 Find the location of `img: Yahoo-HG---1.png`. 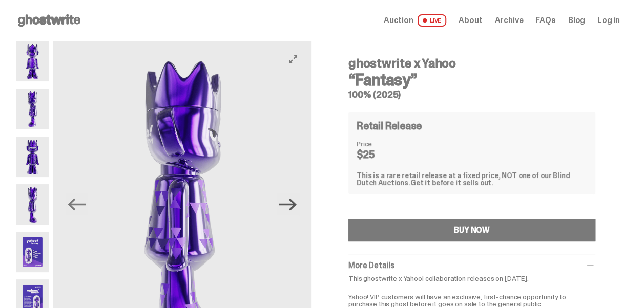

img: Yahoo-HG---1.png is located at coordinates (32, 61).